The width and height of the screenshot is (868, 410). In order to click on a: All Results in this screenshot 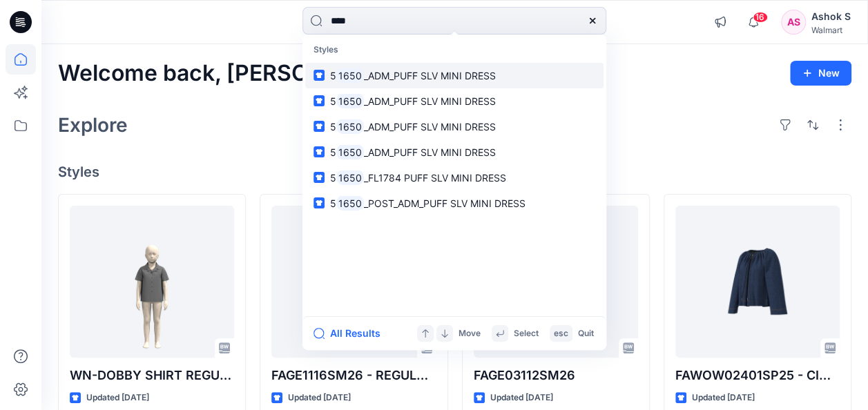, I will do `click(352, 334)`.